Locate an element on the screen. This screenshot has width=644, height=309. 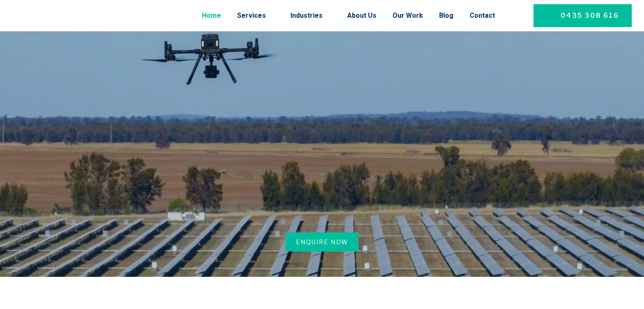
a: Our Work is located at coordinates (407, 15).